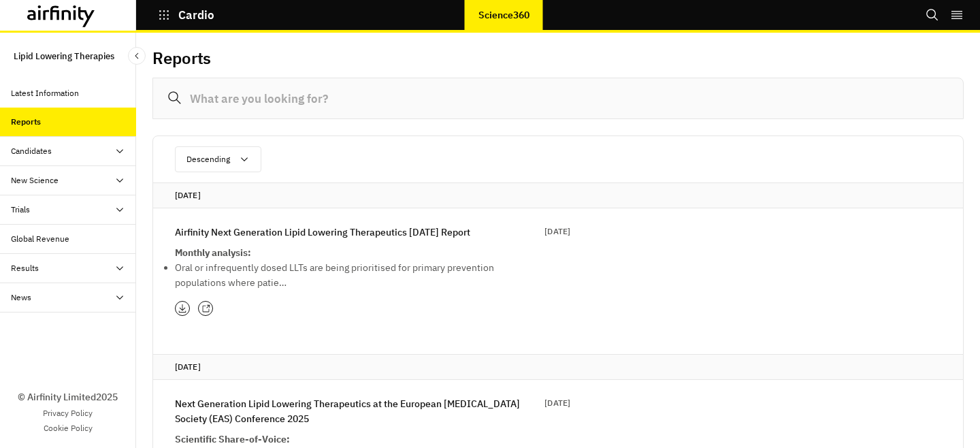  I want to click on button: Descending, so click(217, 159).